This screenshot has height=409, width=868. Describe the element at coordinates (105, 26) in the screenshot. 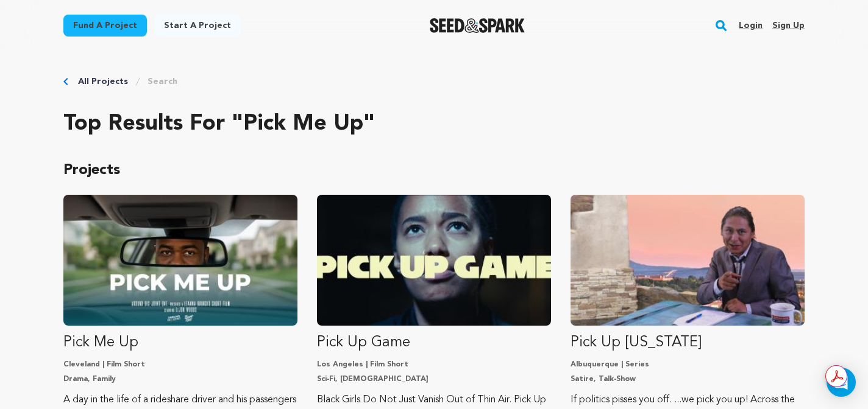

I see `a: Fund a project` at that location.